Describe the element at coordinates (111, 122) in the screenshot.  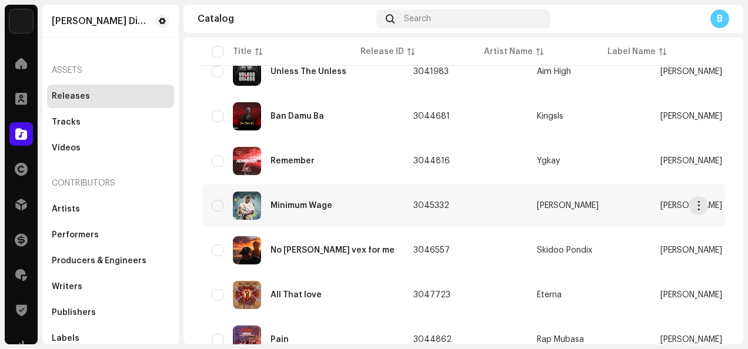
I see `re-m-nav-item: Tracks` at that location.